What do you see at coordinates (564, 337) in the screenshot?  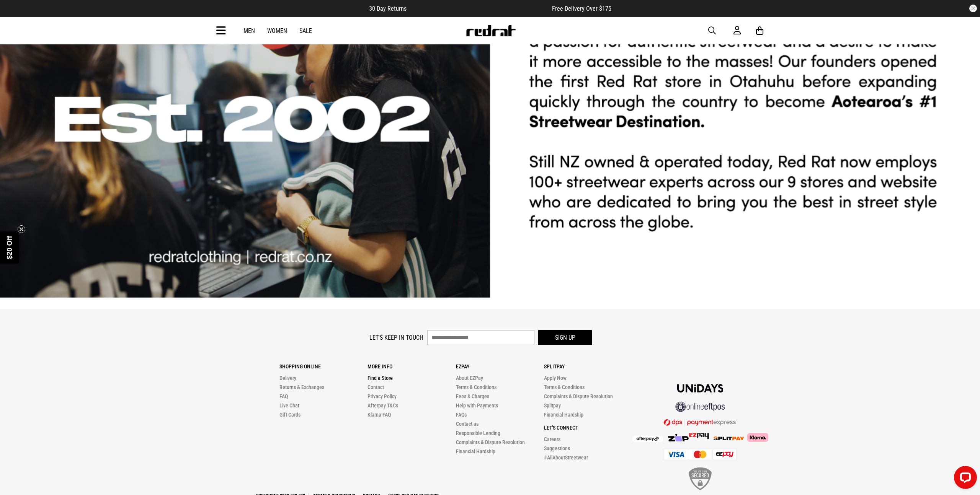 I see `button: Sign up` at bounding box center [564, 337].